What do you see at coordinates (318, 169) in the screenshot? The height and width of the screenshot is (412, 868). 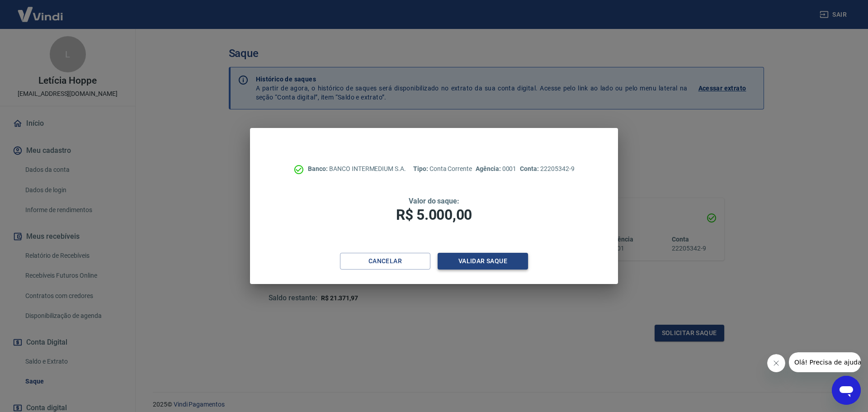 I see `span: Banco:` at bounding box center [318, 169].